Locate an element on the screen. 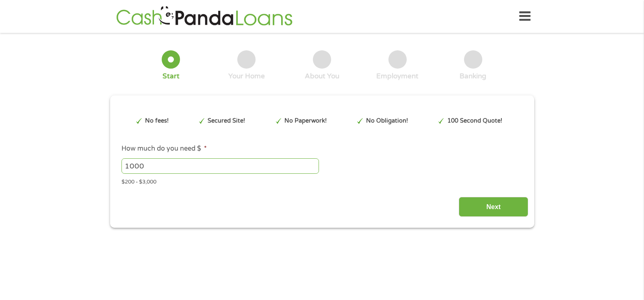 This screenshot has width=644, height=300. div: Banking is located at coordinates (473, 76).